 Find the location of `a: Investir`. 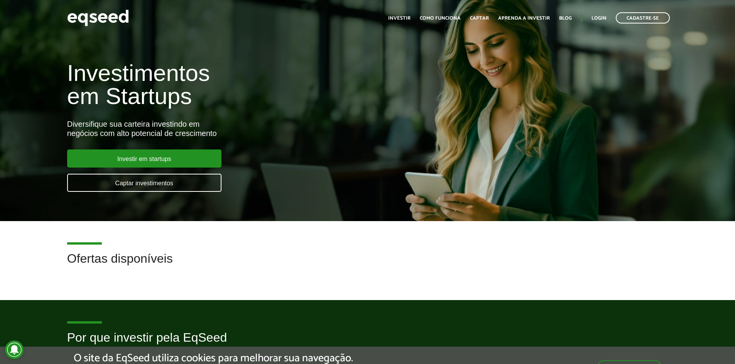

a: Investir is located at coordinates (399, 18).